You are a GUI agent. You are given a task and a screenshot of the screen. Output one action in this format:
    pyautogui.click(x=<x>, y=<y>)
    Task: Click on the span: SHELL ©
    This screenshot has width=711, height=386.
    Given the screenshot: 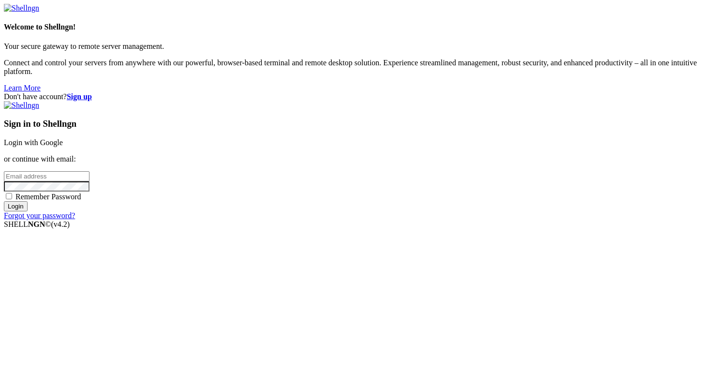 What is the action you would take?
    pyautogui.click(x=37, y=224)
    